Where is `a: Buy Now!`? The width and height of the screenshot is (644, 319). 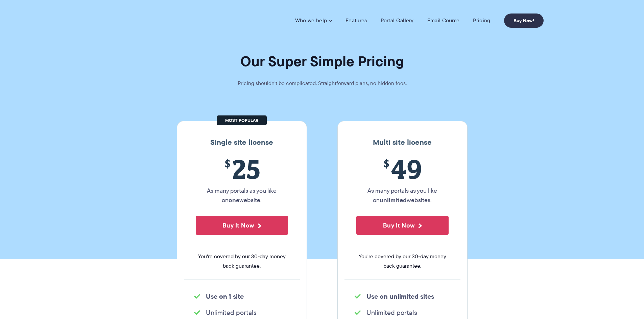
a: Buy Now! is located at coordinates (523, 20).